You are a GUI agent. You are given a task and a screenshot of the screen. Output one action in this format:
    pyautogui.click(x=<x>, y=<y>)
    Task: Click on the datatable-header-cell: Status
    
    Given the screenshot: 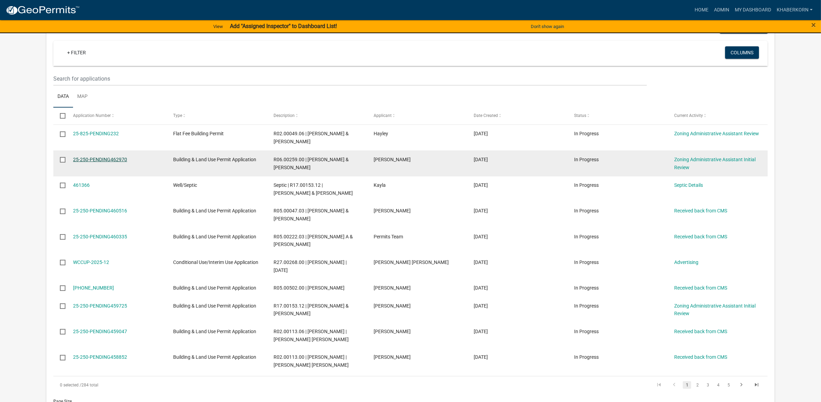 What is the action you would take?
    pyautogui.click(x=617, y=116)
    